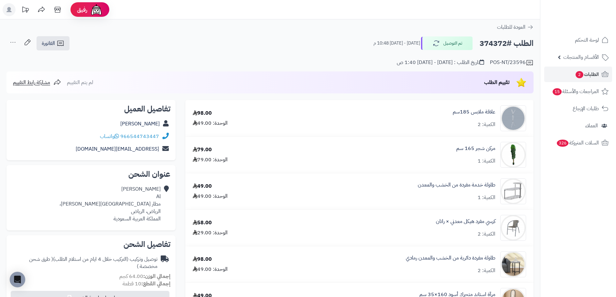 The image size is (616, 297). Describe the element at coordinates (578, 109) in the screenshot. I see `a: طلبات الإرجاع` at that location.